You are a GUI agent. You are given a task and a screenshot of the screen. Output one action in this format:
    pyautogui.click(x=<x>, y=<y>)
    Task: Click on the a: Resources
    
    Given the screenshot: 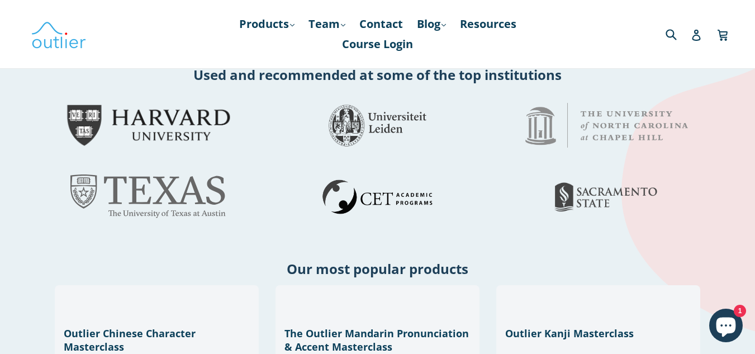 What is the action you would take?
    pyautogui.click(x=488, y=24)
    